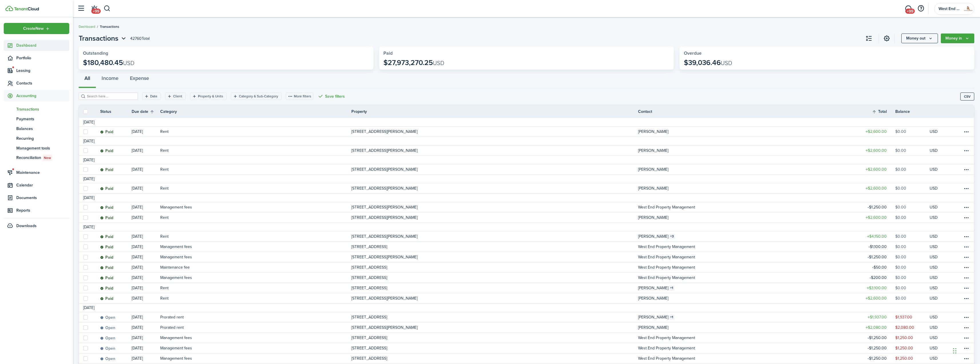 The image size is (980, 364). Describe the element at coordinates (904, 317) in the screenshot. I see `table-amount-description: $1,937.00` at that location.